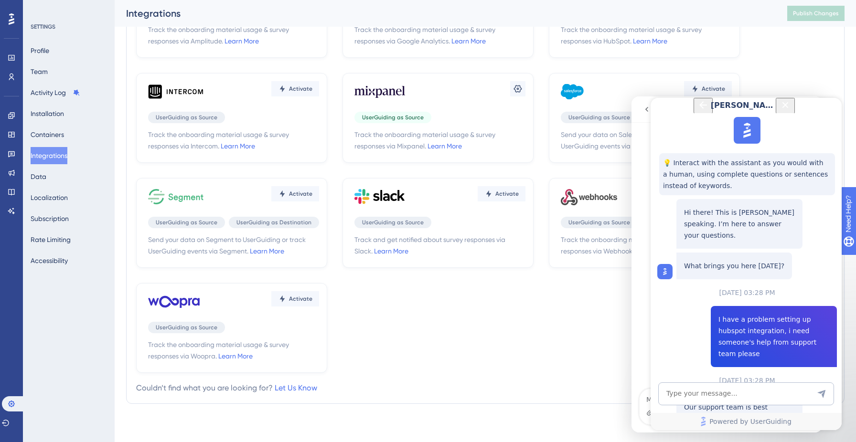  Describe the element at coordinates (816, 13) in the screenshot. I see `span: Publish Changes` at that location.